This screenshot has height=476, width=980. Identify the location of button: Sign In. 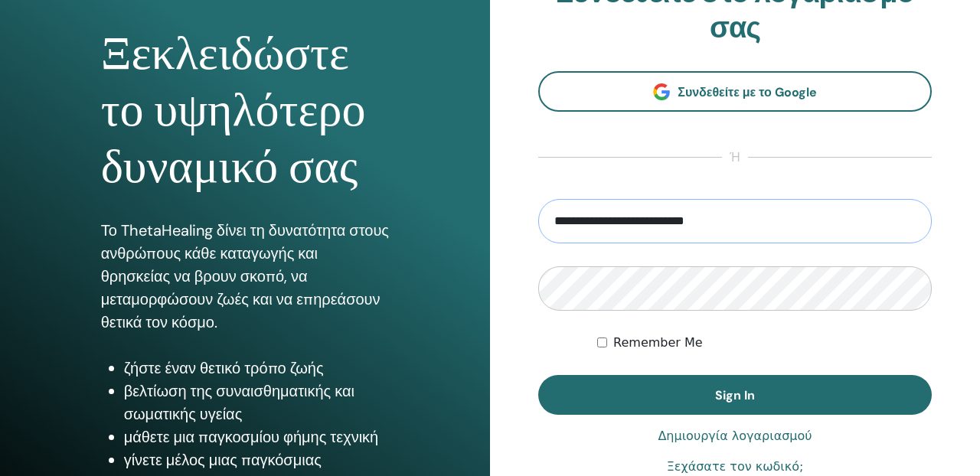
(735, 395).